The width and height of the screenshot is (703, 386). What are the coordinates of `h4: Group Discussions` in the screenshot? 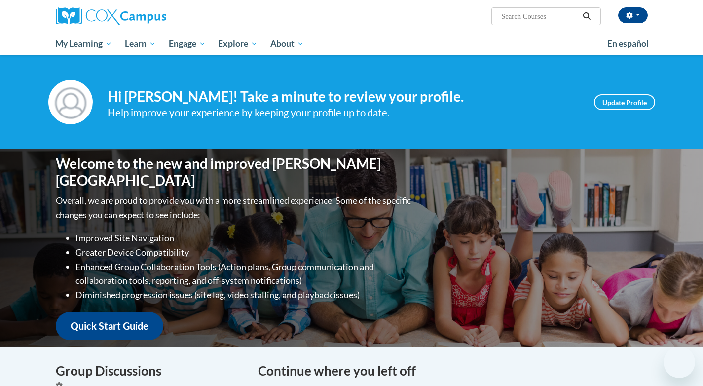 It's located at (150, 371).